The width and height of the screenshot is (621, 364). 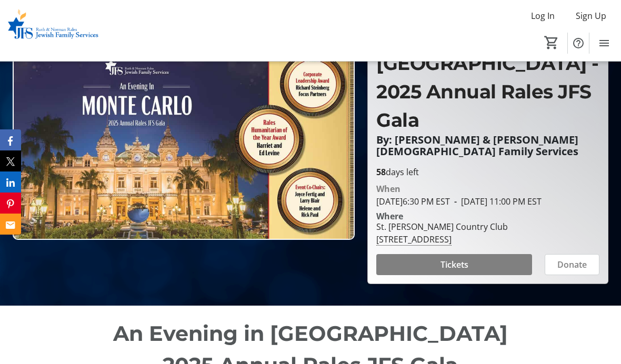 I want to click on button: Help, so click(x=578, y=43).